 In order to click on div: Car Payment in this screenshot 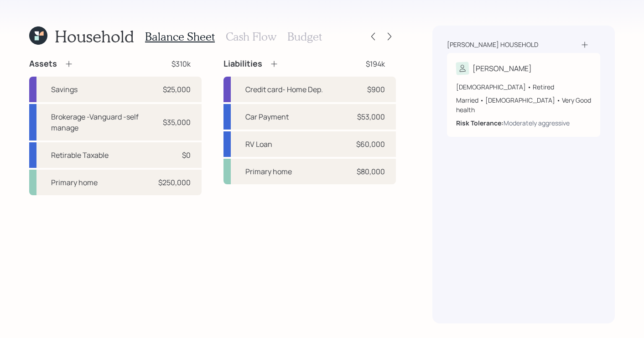, I will do `click(267, 117)`.